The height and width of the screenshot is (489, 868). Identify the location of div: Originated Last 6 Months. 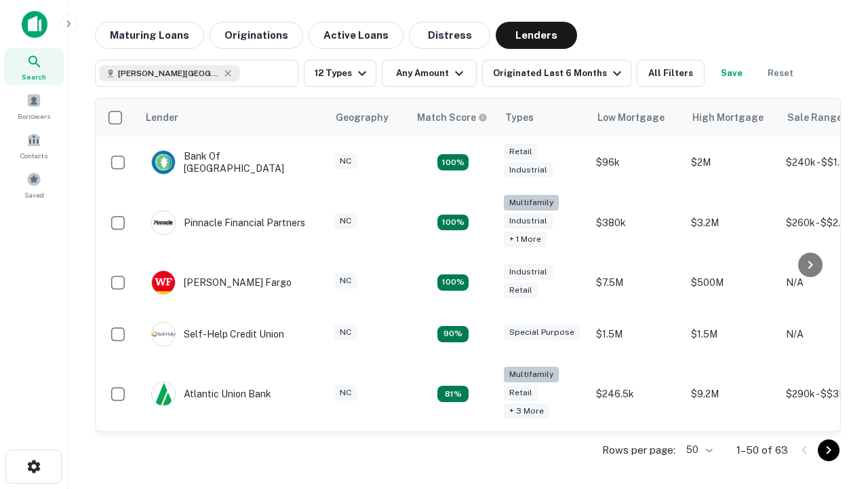
(559, 73).